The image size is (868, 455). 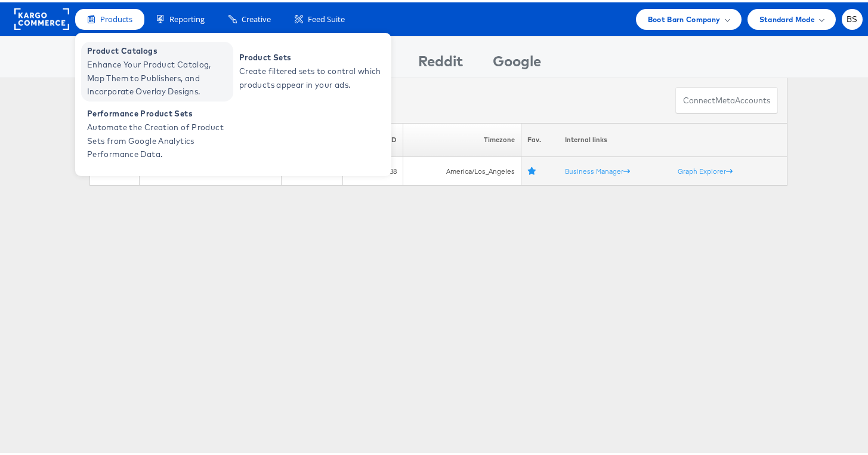 What do you see at coordinates (706, 168) in the screenshot?
I see `a: Graph Explorer` at bounding box center [706, 168].